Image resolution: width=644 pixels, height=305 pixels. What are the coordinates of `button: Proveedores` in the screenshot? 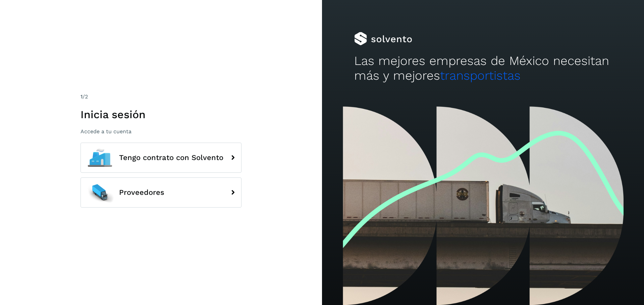 It's located at (161, 192).